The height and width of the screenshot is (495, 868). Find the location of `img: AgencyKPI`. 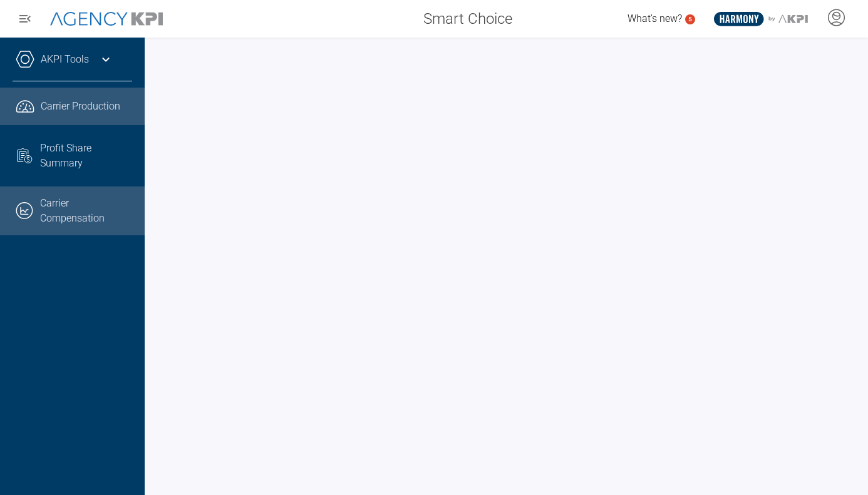

img: AgencyKPI is located at coordinates (106, 19).